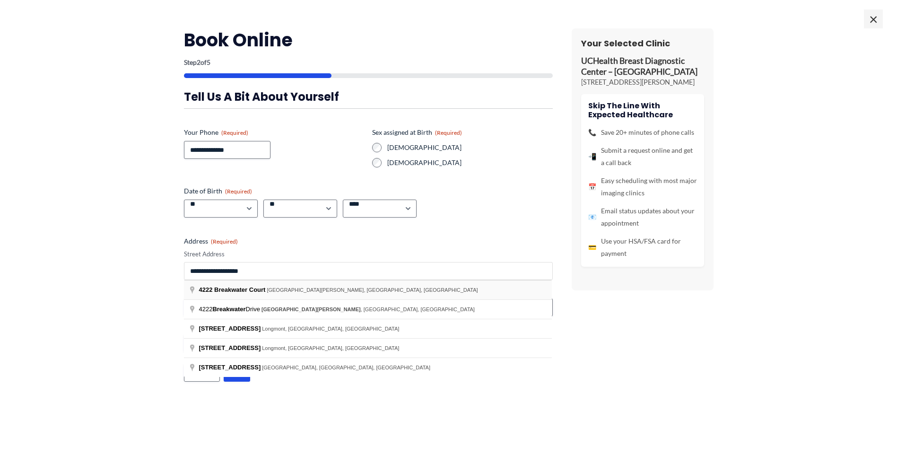  Describe the element at coordinates (643, 247) in the screenshot. I see `li: Use your HSA/FSA card for payment` at that location.